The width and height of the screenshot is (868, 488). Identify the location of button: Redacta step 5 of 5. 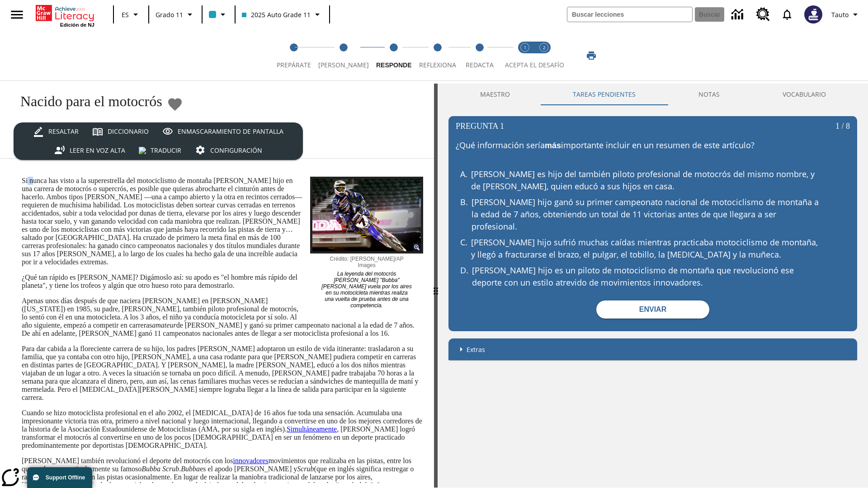
(479, 55).